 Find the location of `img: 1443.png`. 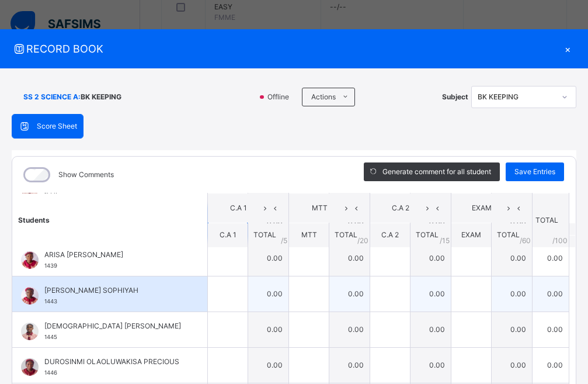

img: 1443.png is located at coordinates (29, 296).